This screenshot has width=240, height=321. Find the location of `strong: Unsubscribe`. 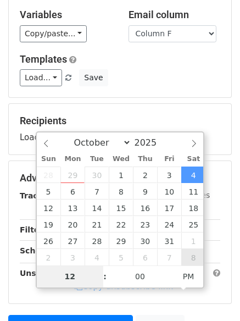

strong: Unsubscribe is located at coordinates (47, 273).